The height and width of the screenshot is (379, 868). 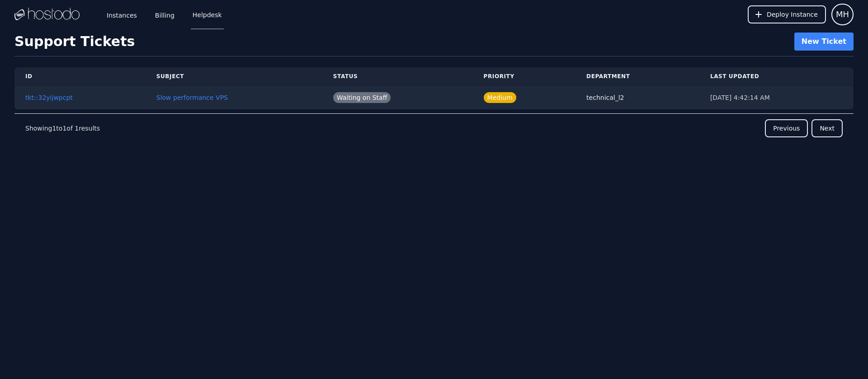 I want to click on th: Status, so click(x=398, y=76).